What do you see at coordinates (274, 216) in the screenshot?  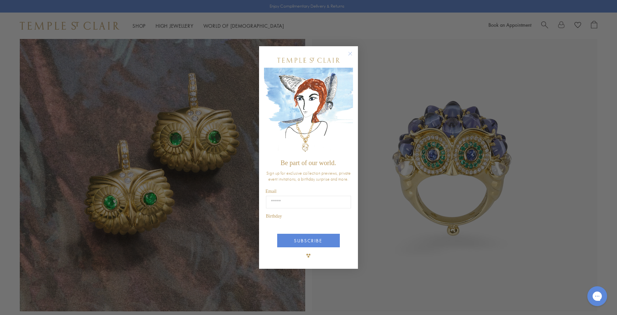 I see `span: Birthday` at bounding box center [274, 216].